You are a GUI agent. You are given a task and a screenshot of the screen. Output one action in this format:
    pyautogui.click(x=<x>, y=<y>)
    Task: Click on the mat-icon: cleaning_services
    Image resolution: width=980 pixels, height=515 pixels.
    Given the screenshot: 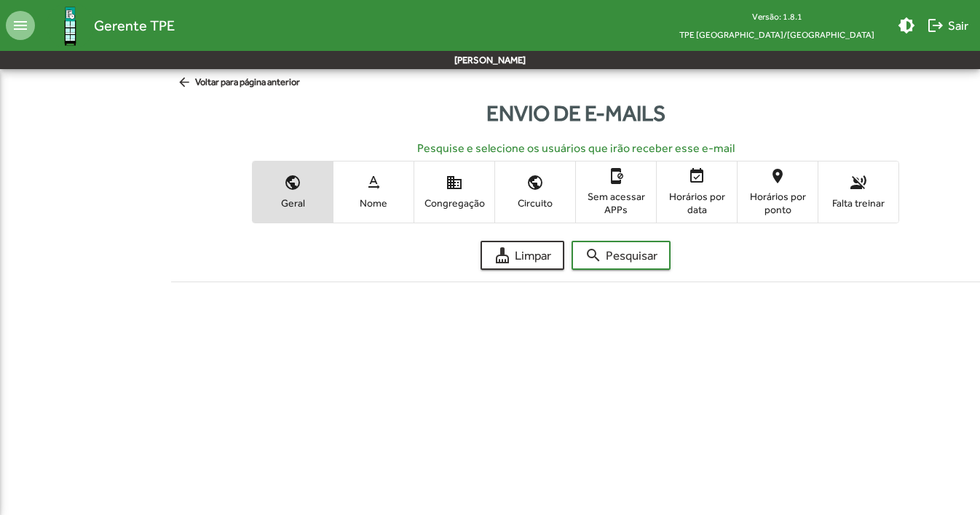 What is the action you would take?
    pyautogui.click(x=503, y=256)
    